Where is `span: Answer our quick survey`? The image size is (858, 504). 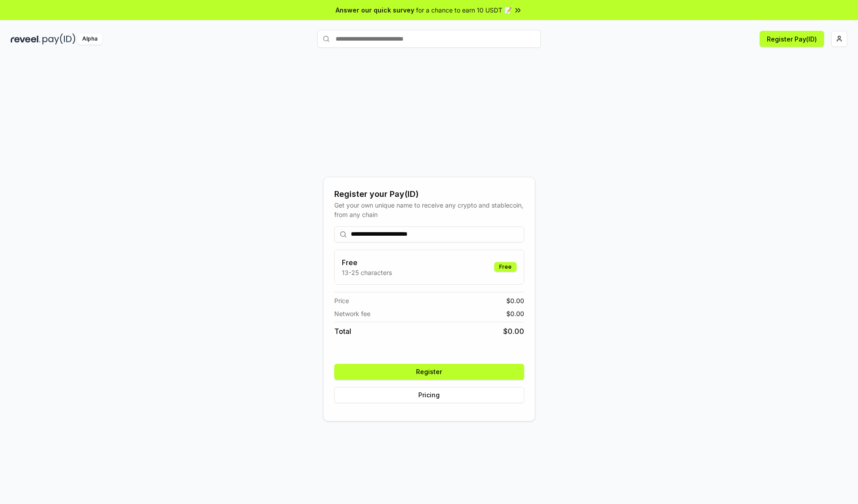 span: Answer our quick survey is located at coordinates (375, 10).